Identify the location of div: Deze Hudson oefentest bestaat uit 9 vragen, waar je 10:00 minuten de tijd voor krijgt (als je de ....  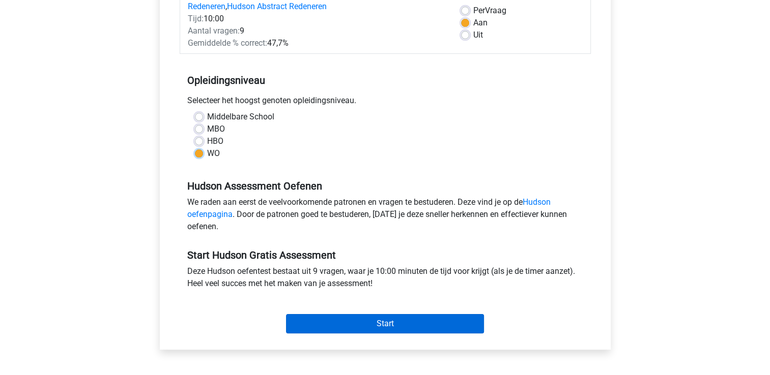
(385, 280).